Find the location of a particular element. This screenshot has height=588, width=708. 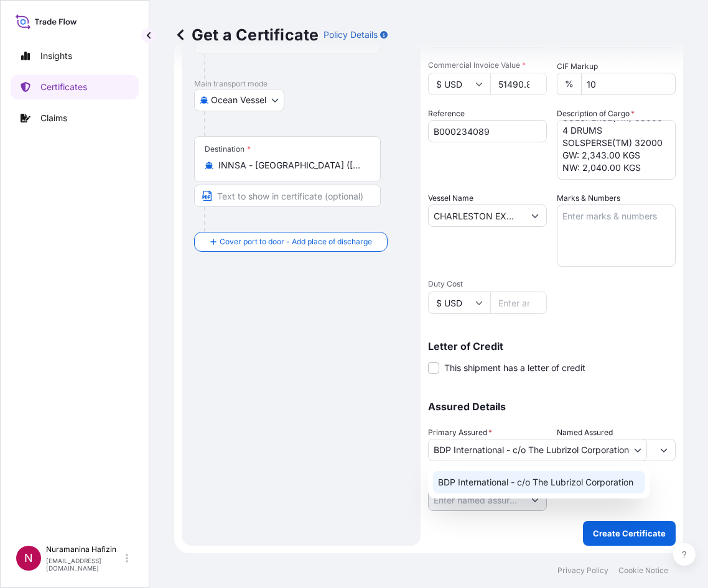

a: Privacy Policy is located at coordinates (583, 571).